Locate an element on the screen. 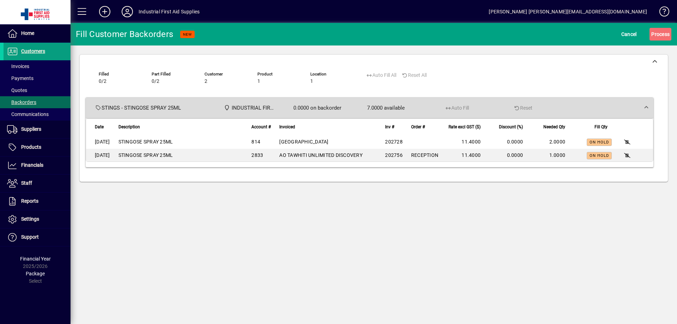  span: Date is located at coordinates (99, 127).